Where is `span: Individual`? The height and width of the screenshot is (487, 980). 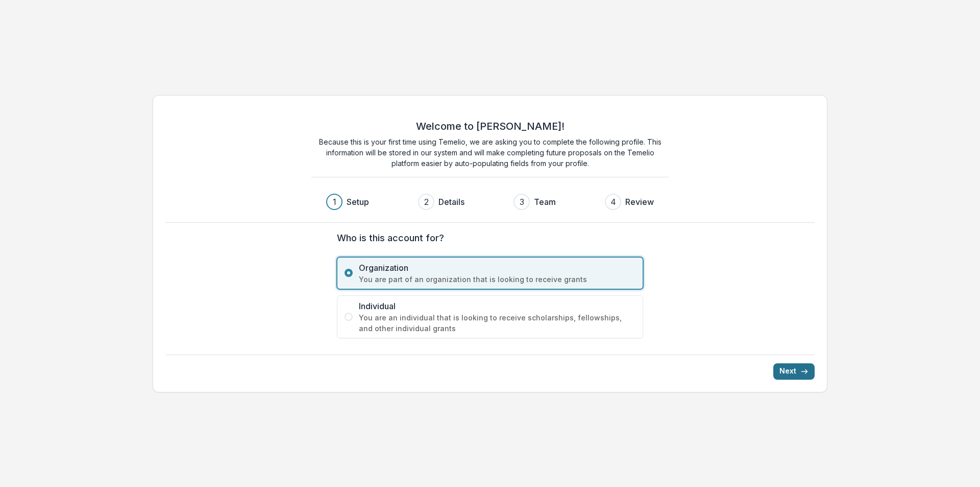
span: Individual is located at coordinates (497, 306).